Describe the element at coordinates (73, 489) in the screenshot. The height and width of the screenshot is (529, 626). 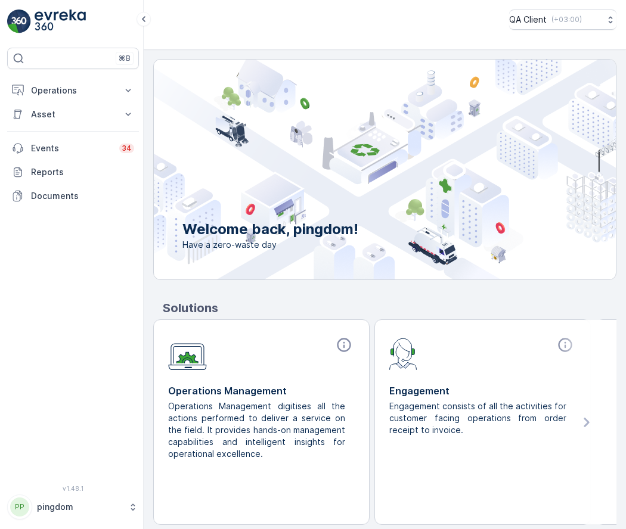
I see `span: v 1.48.1` at that location.